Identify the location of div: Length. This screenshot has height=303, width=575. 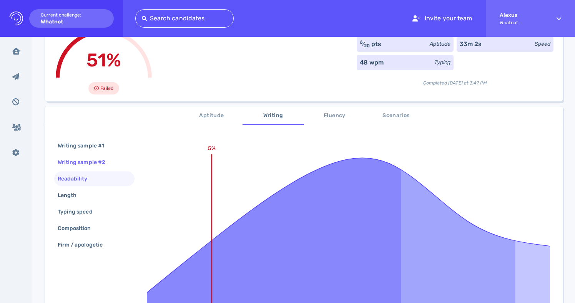
(71, 195).